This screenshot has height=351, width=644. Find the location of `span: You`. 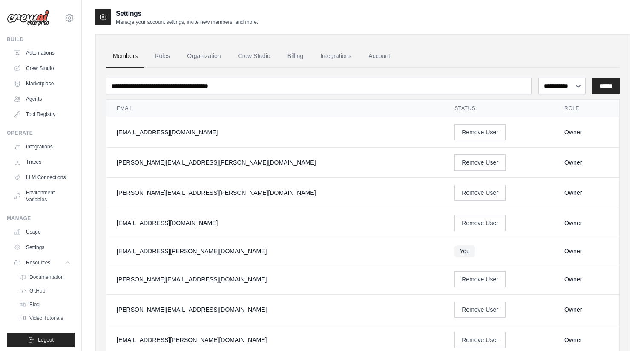

span: You is located at coordinates (465, 251).